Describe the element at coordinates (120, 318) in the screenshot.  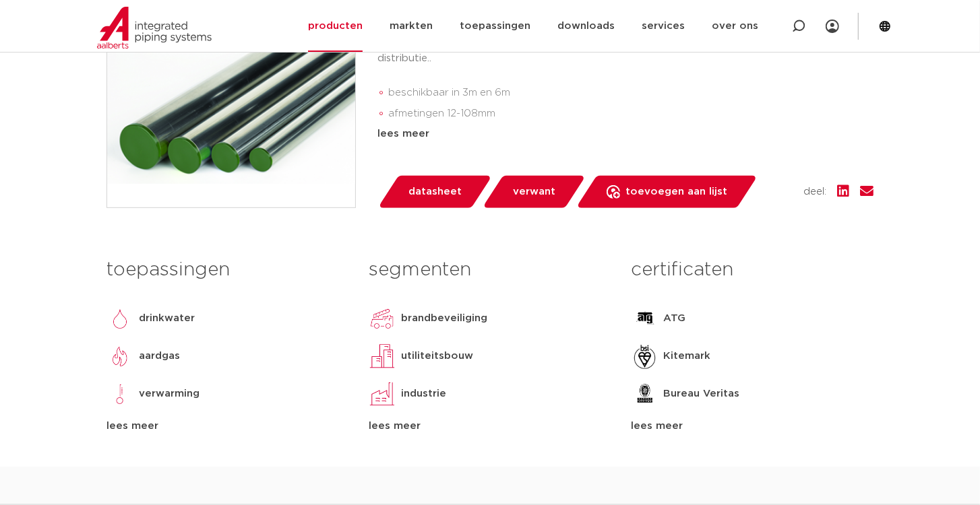
I see `img: drinkwater` at that location.